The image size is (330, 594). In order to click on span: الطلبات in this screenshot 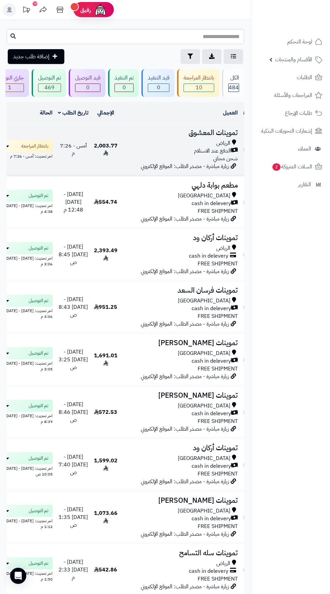, I will do `click(305, 78)`.